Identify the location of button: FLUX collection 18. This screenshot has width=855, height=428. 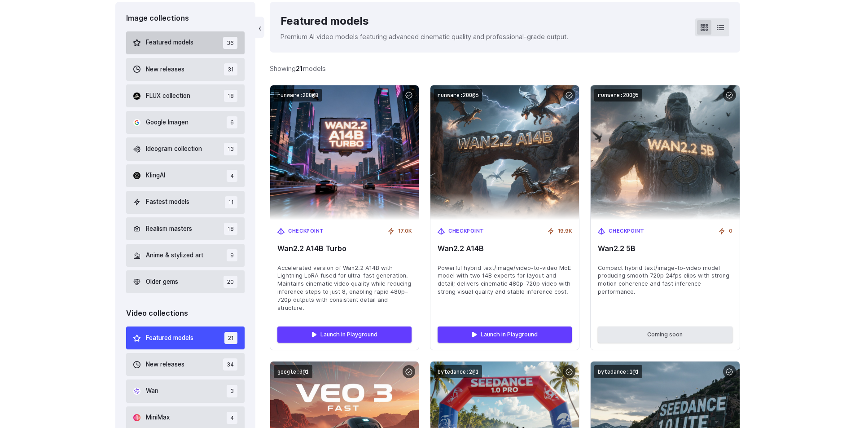
(185, 96).